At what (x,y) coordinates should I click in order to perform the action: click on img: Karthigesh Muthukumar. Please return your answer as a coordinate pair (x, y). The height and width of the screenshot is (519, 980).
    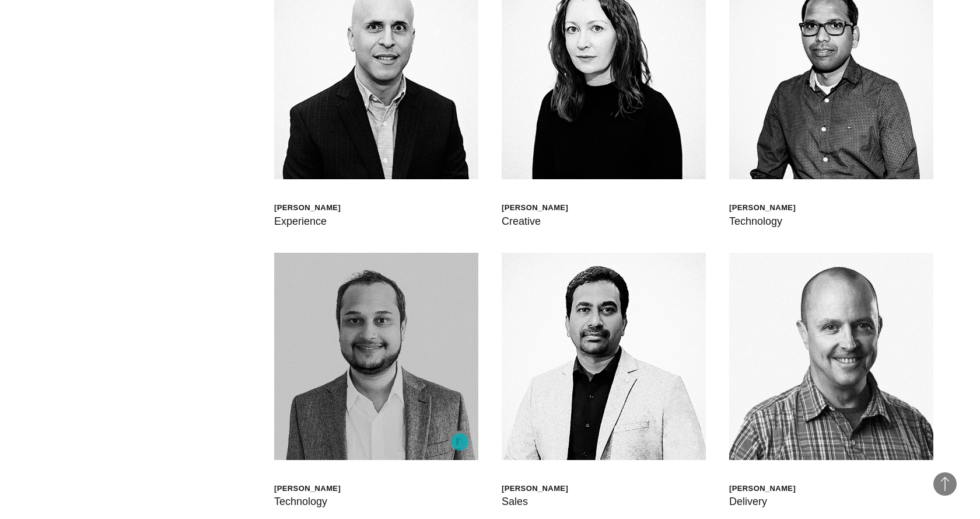
    Looking at the image, I should click on (604, 356).